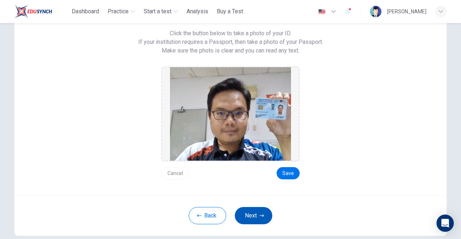 This screenshot has height=239, width=461. I want to click on div: Open Intercom Messenger, so click(445, 224).